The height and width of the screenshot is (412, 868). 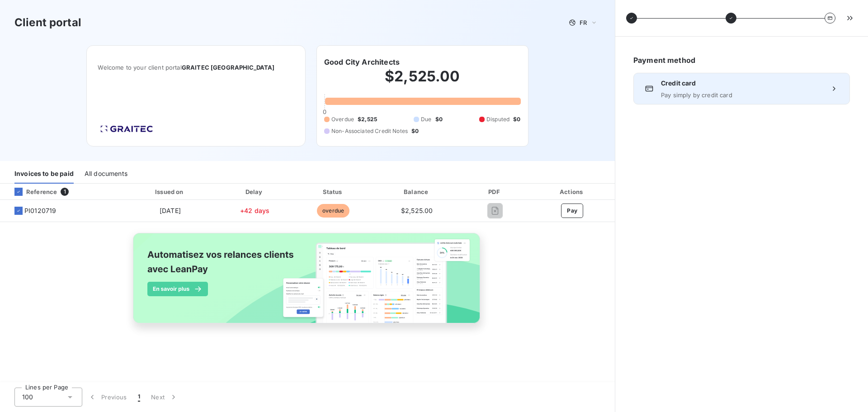 I want to click on button: Previous, so click(x=107, y=397).